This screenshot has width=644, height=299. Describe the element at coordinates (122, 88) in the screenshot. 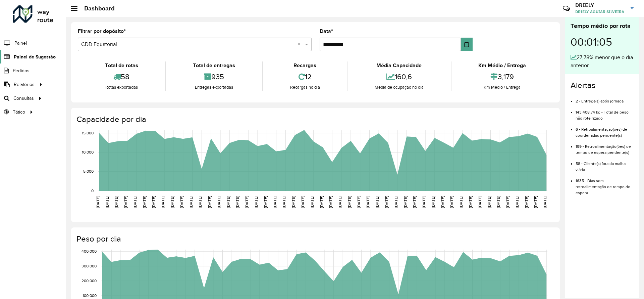

I see `div: Rotas exportadas` at that location.